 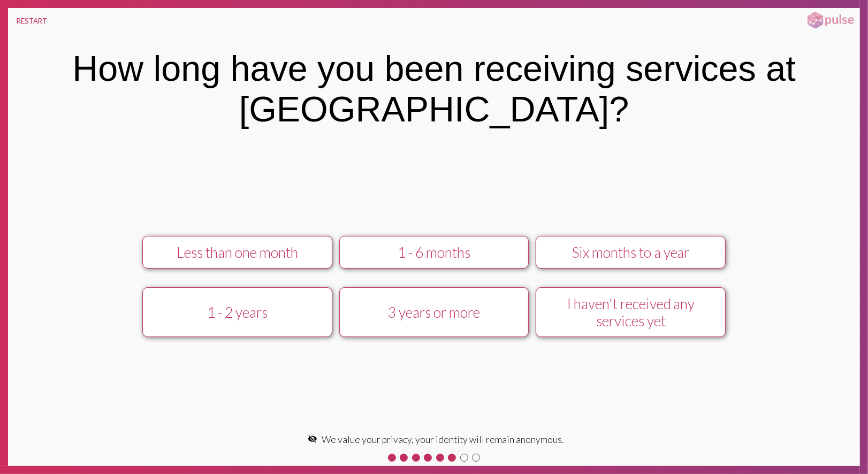 I want to click on div: 3 years or more, so click(x=434, y=312).